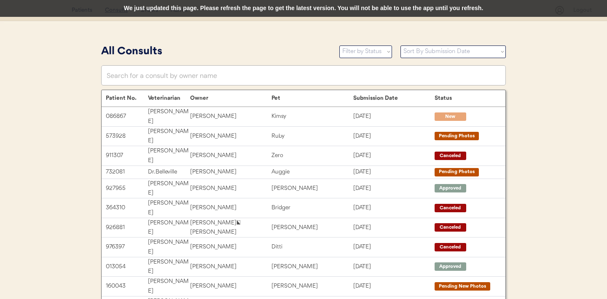 This screenshot has height=299, width=607. Describe the element at coordinates (127, 267) in the screenshot. I see `div: 013054` at that location.